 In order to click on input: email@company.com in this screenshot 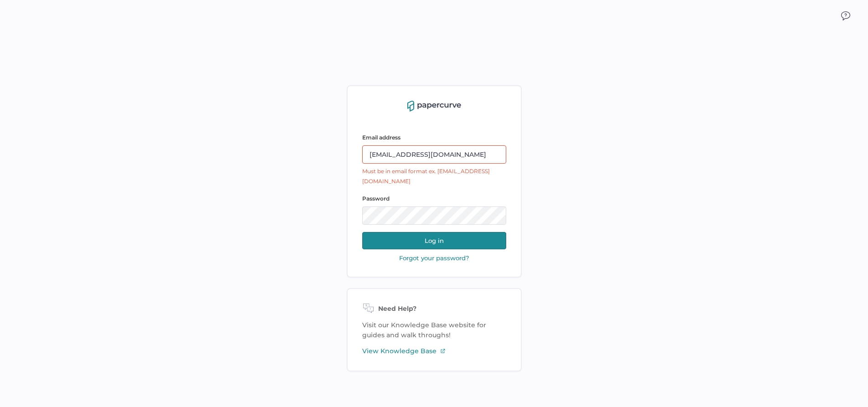, I will do `click(434, 154)`.